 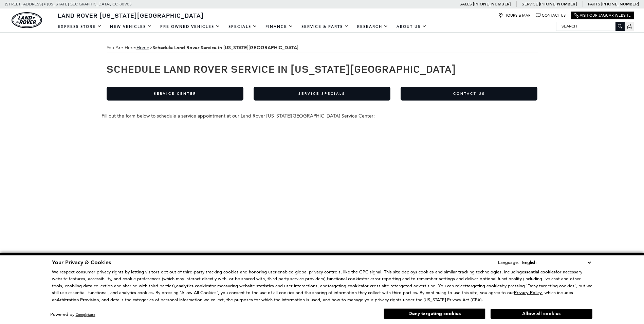 I want to click on select: Language Select, so click(x=556, y=262).